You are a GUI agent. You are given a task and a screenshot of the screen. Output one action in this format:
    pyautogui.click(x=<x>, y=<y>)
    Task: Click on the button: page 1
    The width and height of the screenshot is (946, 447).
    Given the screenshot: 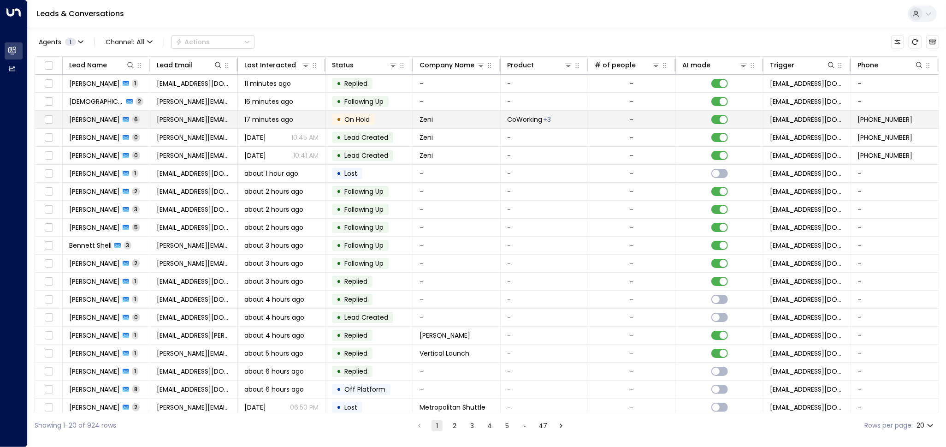 What is the action you would take?
    pyautogui.click(x=437, y=425)
    